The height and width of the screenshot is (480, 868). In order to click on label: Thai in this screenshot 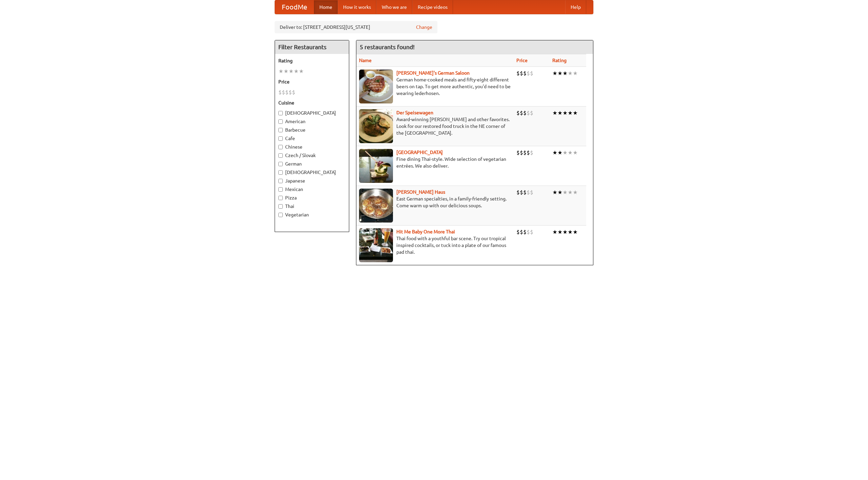, I will do `click(312, 206)`.